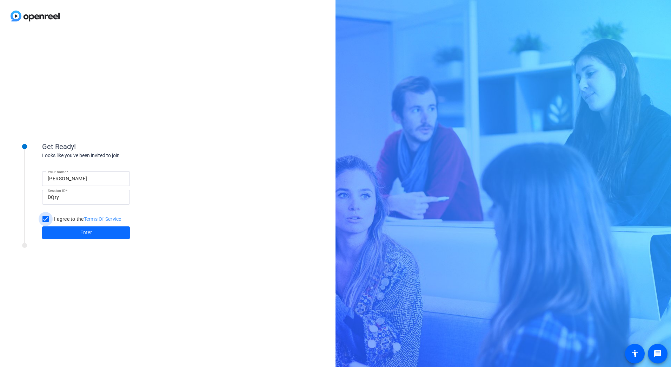 This screenshot has width=671, height=367. I want to click on mat-label: Your name, so click(57, 172).